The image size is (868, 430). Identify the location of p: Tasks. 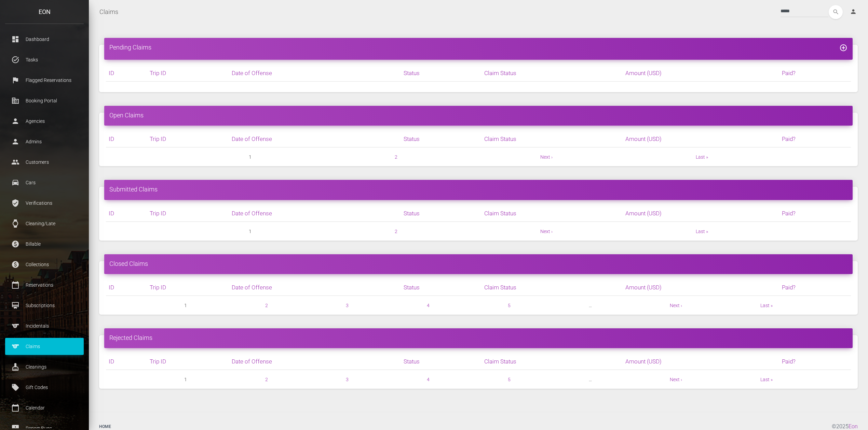
(44, 60).